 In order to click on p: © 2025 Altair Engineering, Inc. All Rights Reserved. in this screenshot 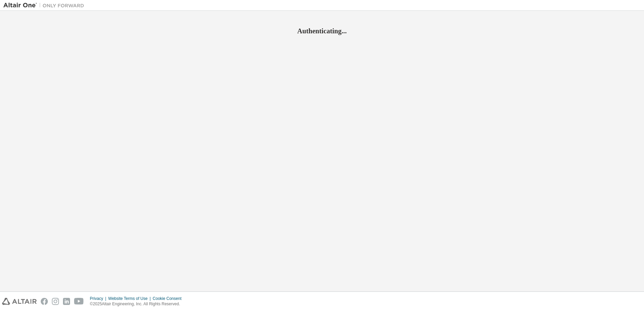, I will do `click(138, 304)`.